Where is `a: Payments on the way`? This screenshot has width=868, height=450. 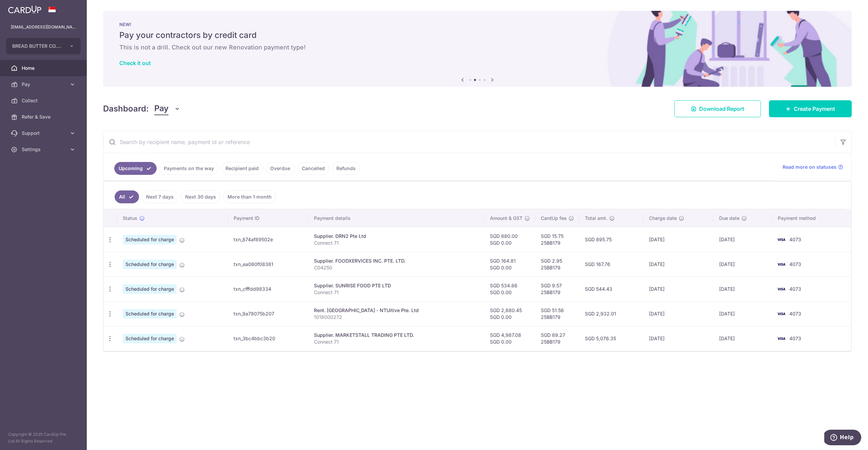 a: Payments on the way is located at coordinates (189, 169).